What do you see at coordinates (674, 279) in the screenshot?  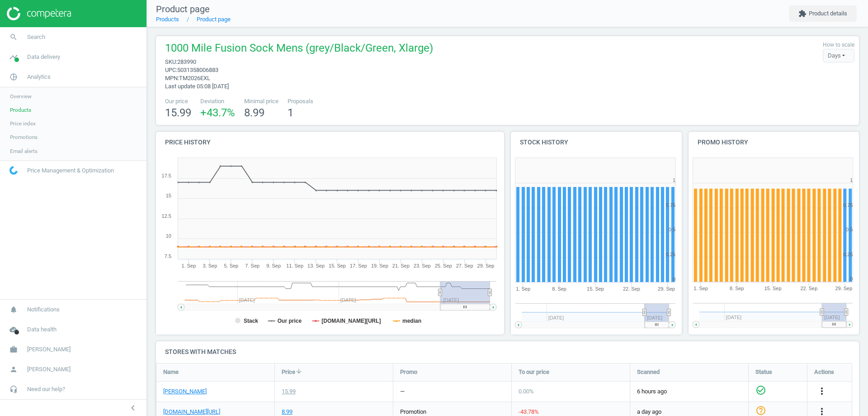 I see `text: 0` at bounding box center [674, 279].